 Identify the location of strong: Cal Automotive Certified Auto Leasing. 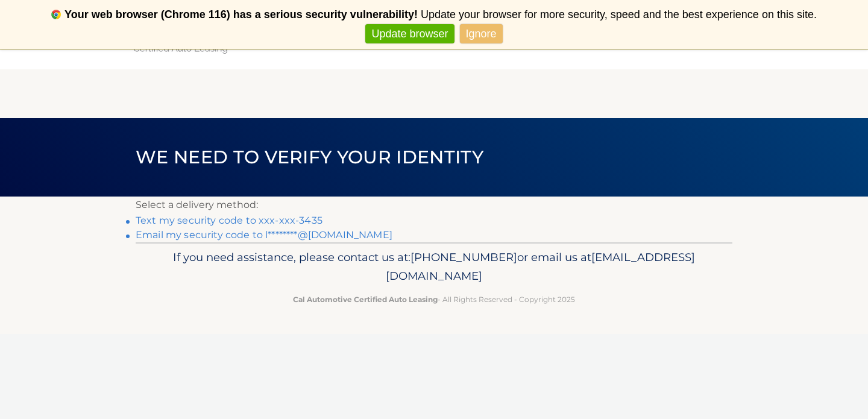
(366, 299).